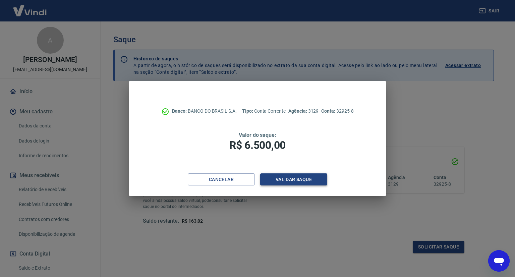  What do you see at coordinates (257, 145) in the screenshot?
I see `span: R$ 6.500,00` at bounding box center [257, 145].